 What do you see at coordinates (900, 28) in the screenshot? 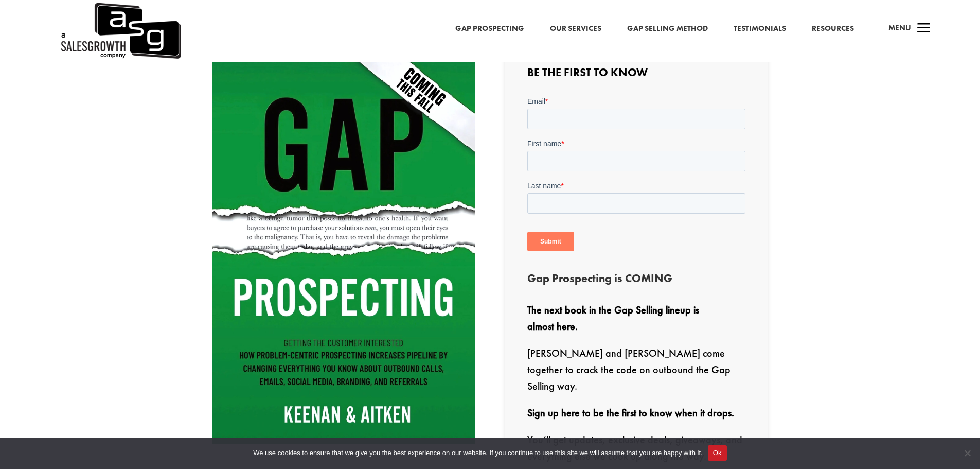
I see `span: Menu` at bounding box center [900, 28].